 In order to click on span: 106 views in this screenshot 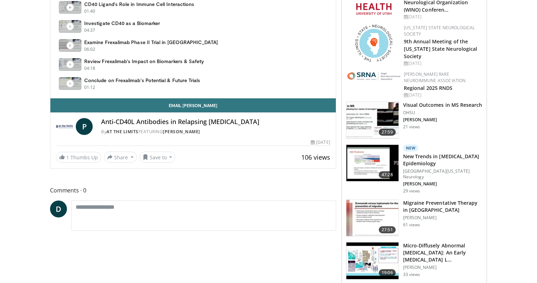, I will do `click(316, 157)`.